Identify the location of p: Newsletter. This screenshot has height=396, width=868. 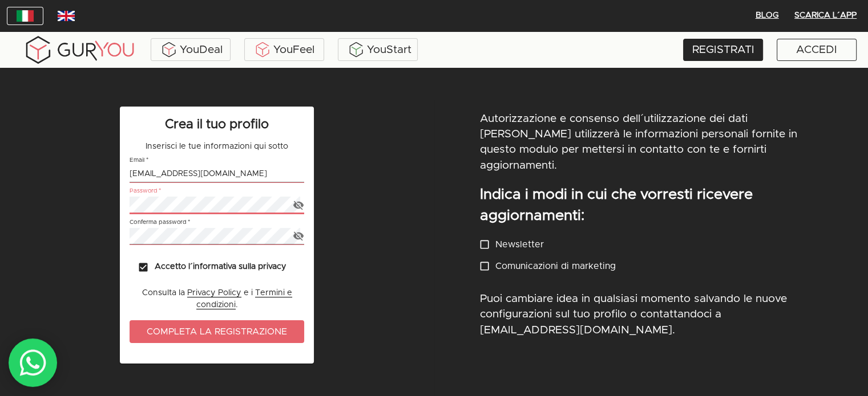
(519, 244).